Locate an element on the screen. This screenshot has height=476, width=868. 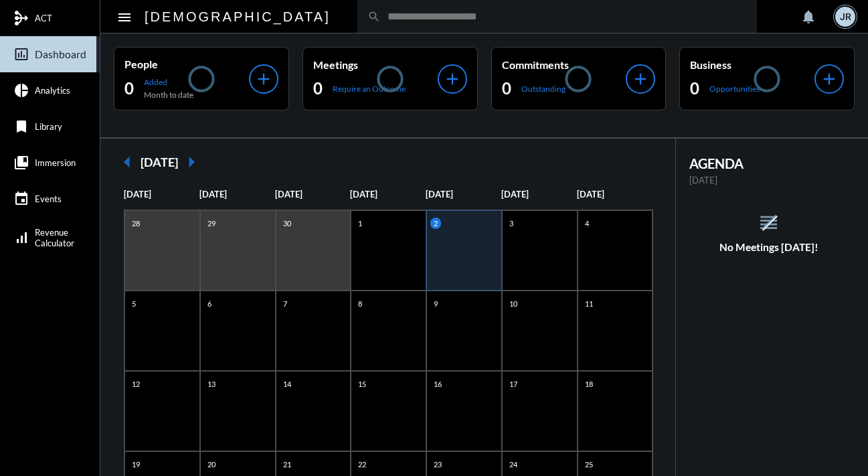
span: Revenue Calculator is located at coordinates (54, 238).